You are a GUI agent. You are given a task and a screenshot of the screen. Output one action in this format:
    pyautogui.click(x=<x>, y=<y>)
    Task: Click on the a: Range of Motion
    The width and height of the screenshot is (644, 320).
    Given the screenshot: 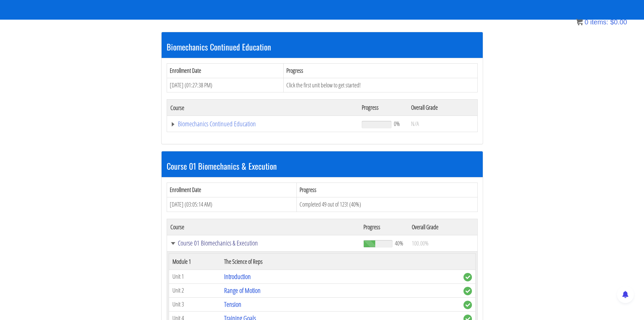 What is the action you would take?
    pyautogui.click(x=242, y=290)
    